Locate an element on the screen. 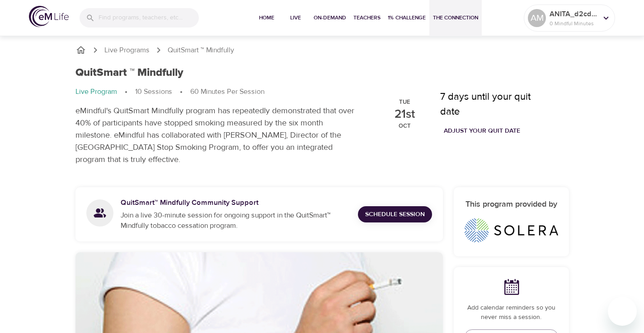  p: Join a live 30-minute session for ongoing support in the QuitSmart™ Mindfully tobacco cessation p... is located at coordinates (235, 220).